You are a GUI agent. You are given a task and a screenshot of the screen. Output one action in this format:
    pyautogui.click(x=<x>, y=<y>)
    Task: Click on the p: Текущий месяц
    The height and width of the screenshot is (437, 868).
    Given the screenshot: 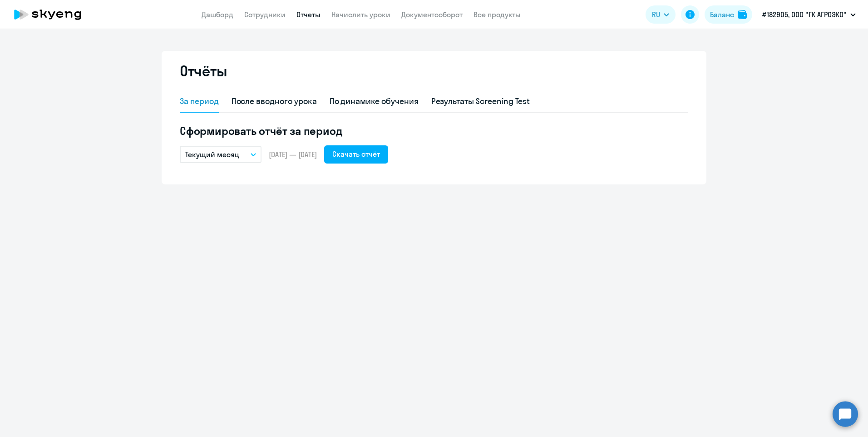 What is the action you would take?
    pyautogui.click(x=212, y=154)
    